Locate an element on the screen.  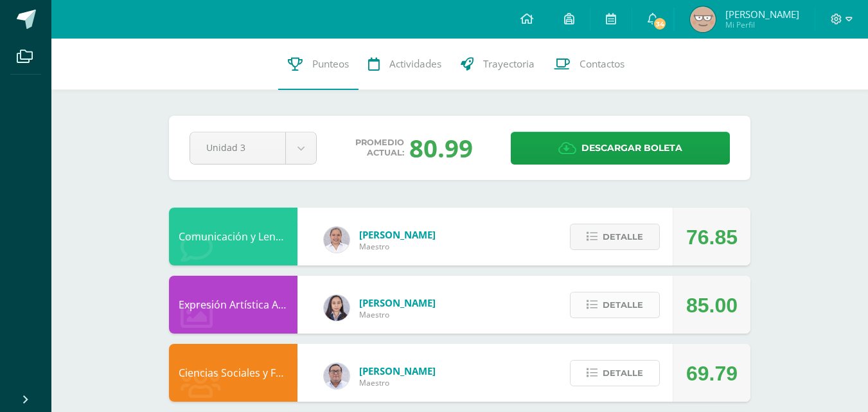
span: Punteos is located at coordinates (330, 64).